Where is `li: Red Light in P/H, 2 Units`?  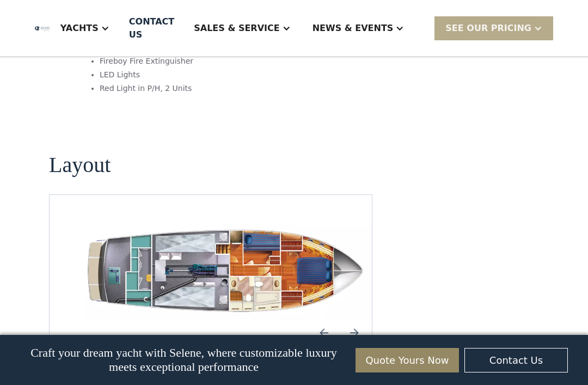 li: Red Light in P/H, 2 Units is located at coordinates (217, 89).